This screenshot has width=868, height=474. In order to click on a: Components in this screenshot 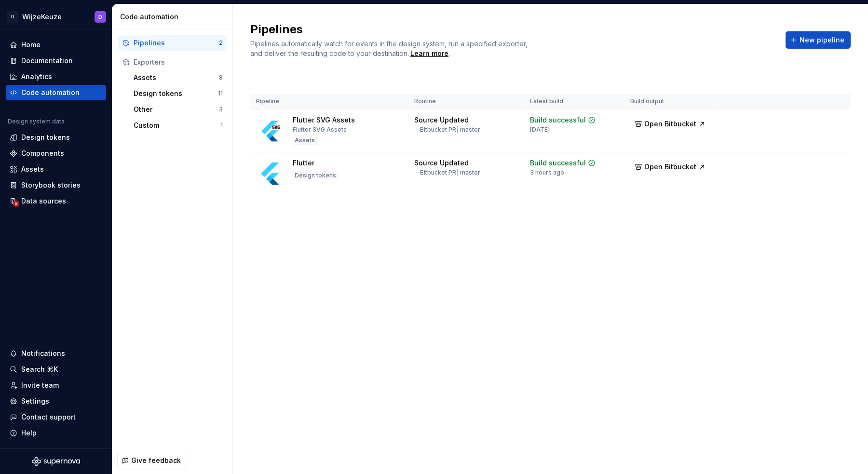, I will do `click(56, 154)`.